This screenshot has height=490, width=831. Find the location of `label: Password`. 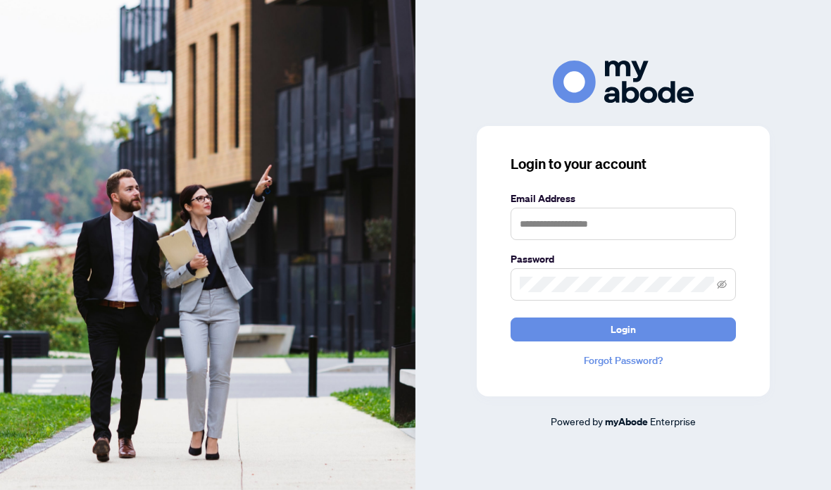

label: Password is located at coordinates (623, 259).